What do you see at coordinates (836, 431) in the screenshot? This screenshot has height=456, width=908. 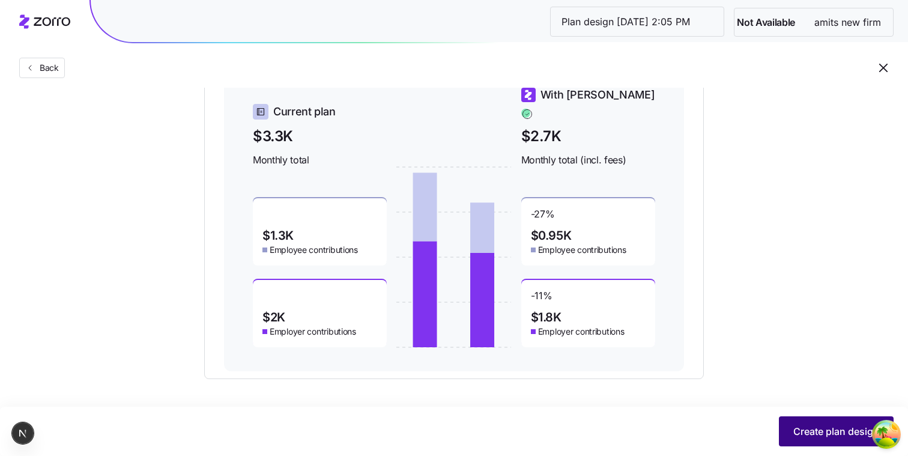 I see `span: Create plan design` at bounding box center [836, 431].